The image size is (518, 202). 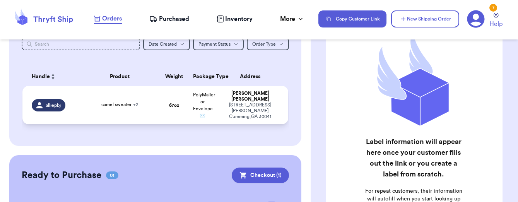 What do you see at coordinates (166, 44) in the screenshot?
I see `button: Date Created` at bounding box center [166, 44].